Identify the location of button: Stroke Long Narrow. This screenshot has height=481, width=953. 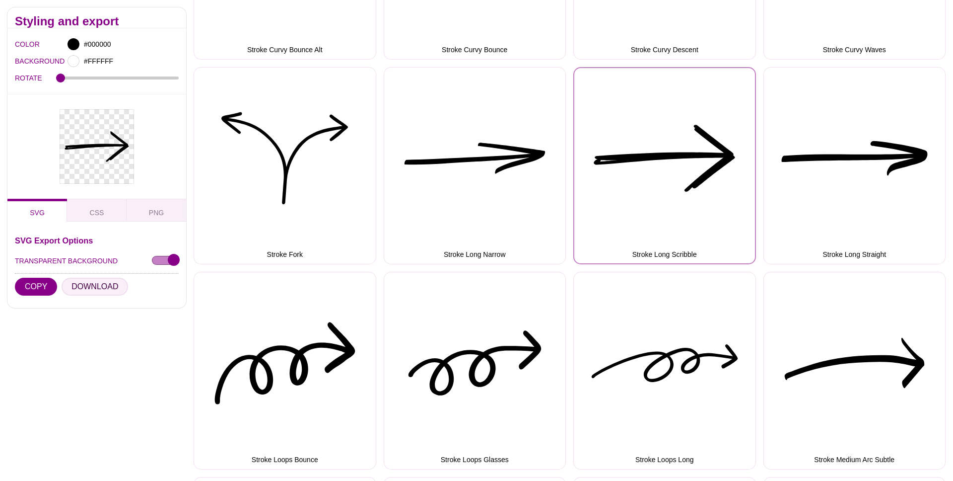
(475, 166).